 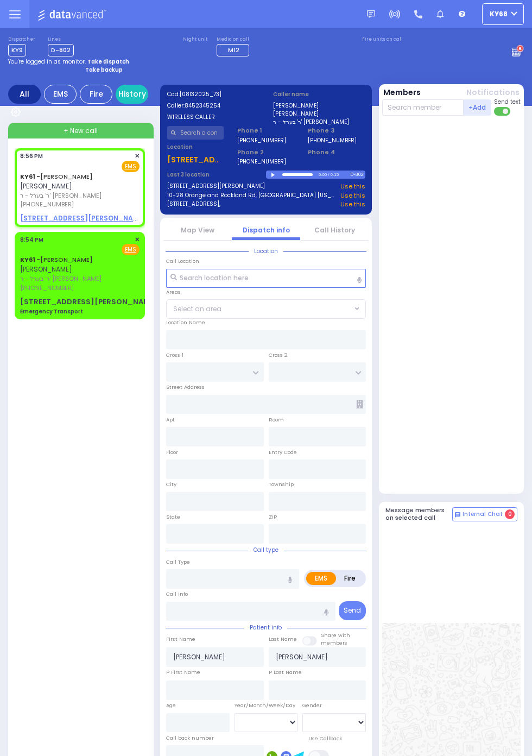 I want to click on label: Apt, so click(x=170, y=420).